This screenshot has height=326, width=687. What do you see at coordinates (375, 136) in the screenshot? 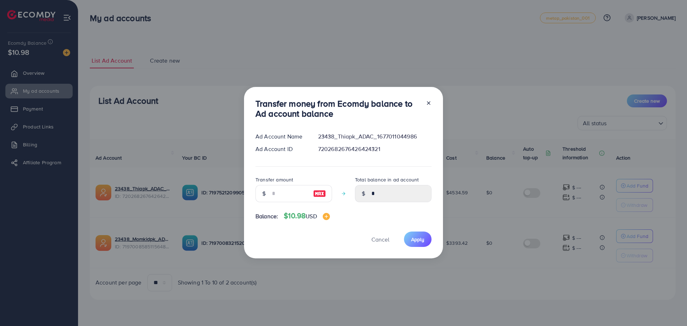
I see `div: 23438_Thiapk_ADAC_1677011044986` at bounding box center [375, 136].